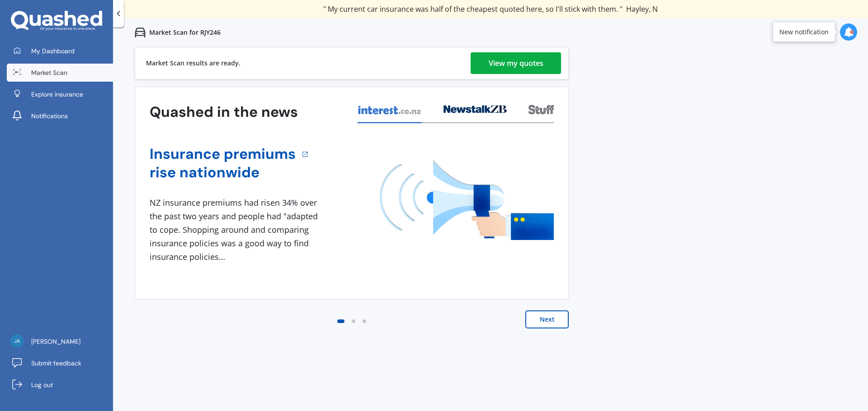 Image resolution: width=868 pixels, height=411 pixels. I want to click on a: Notifications, so click(59, 116).